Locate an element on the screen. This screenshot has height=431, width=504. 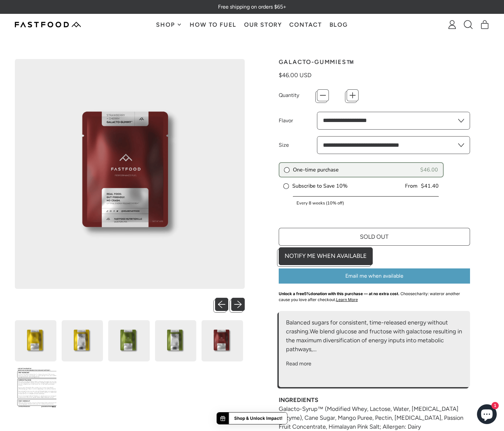
a: Contact is located at coordinates (305, 24).